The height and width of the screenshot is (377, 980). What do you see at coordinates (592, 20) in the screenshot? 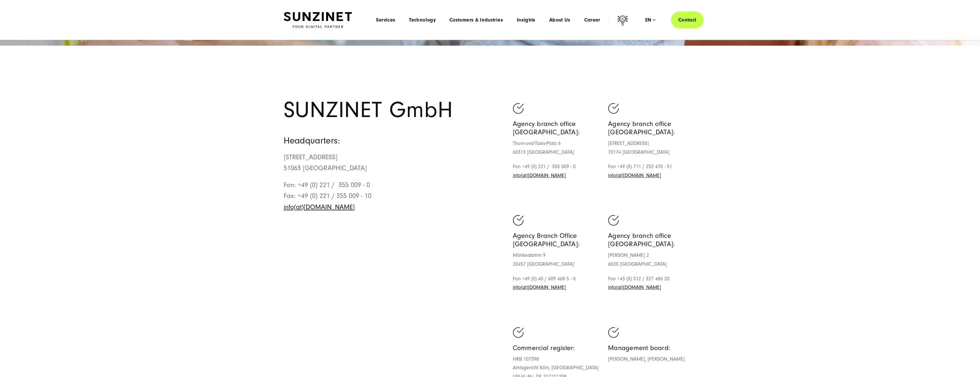
I see `a: Career` at bounding box center [592, 20].